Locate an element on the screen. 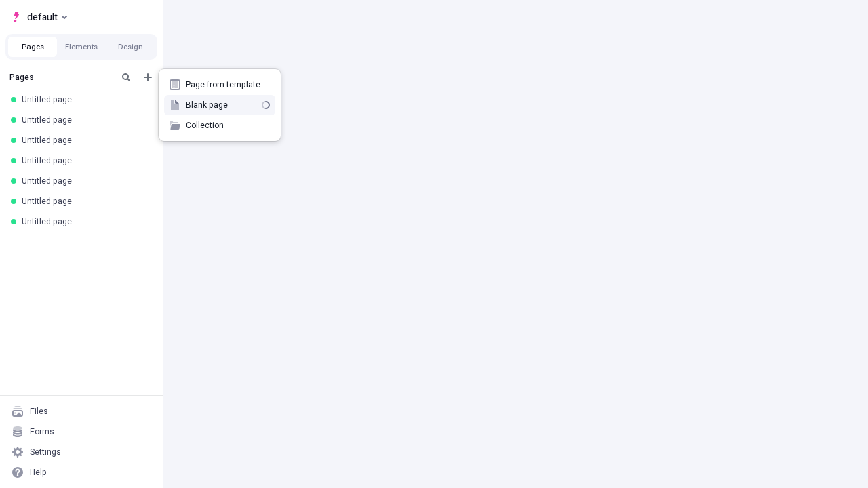 This screenshot has width=868, height=488. div: Pages is located at coordinates (61, 77).